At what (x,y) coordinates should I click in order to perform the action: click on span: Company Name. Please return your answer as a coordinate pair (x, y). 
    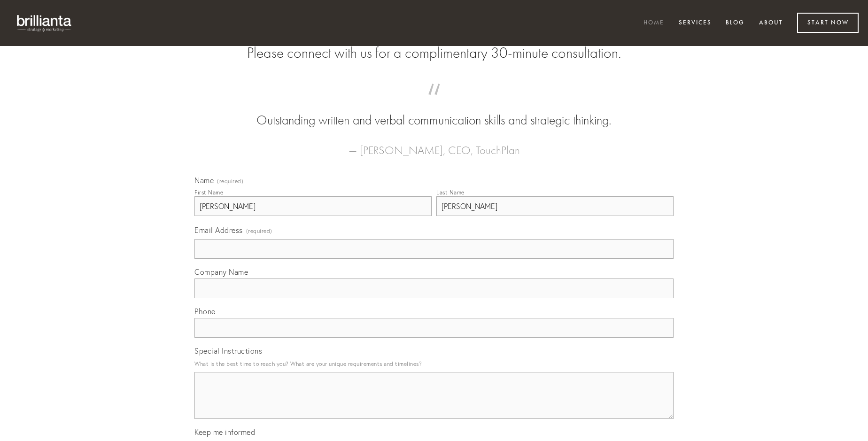
    Looking at the image, I should click on (221, 272).